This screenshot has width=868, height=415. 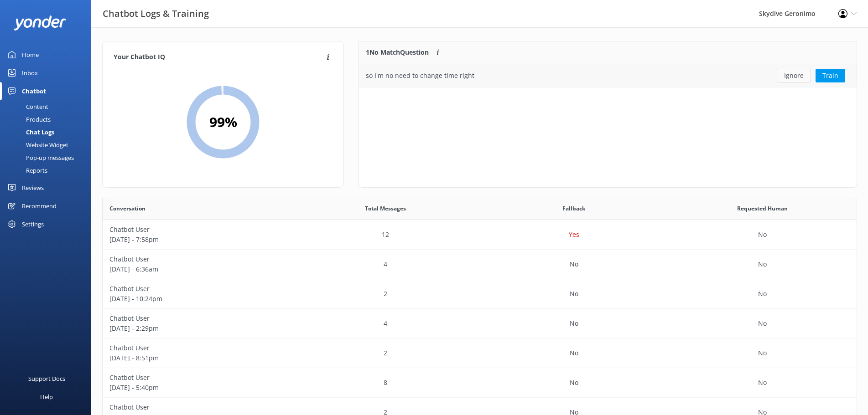 What do you see at coordinates (218, 58) in the screenshot?
I see `h4: Your Chatbot IQ` at bounding box center [218, 58].